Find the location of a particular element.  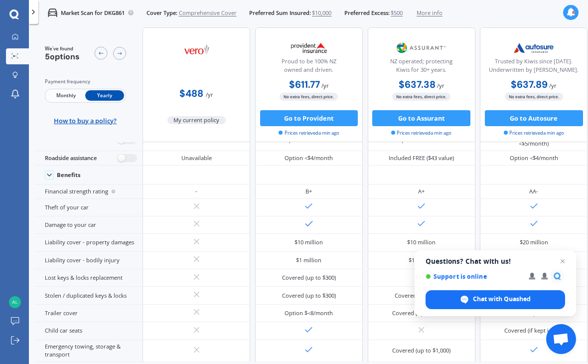

b: $637.89 is located at coordinates (529, 84).